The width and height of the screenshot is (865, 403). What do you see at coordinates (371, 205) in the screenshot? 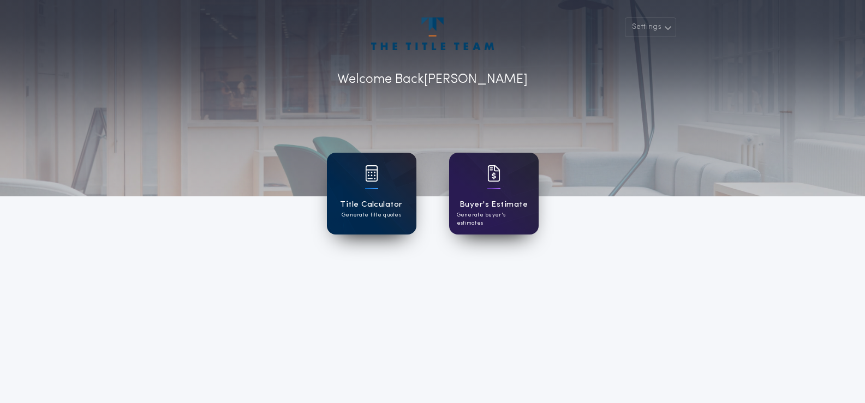
I see `h1: Title Calculator` at bounding box center [371, 205].